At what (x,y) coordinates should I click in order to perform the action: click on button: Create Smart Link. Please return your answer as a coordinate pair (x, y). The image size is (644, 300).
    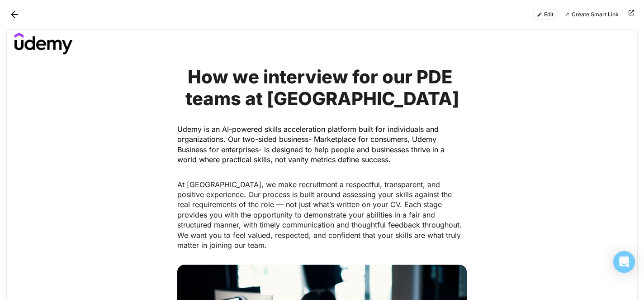
    Looking at the image, I should click on (592, 14).